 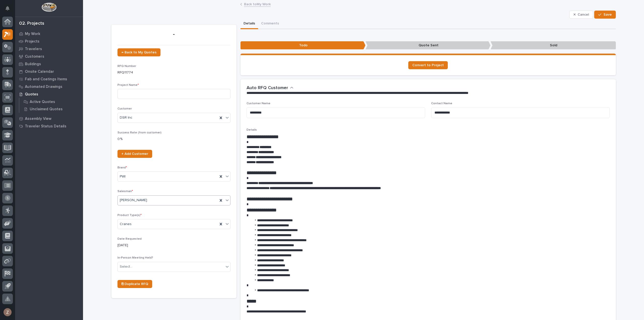 What do you see at coordinates (303, 46) in the screenshot?
I see `p: Todo` at bounding box center [303, 46].